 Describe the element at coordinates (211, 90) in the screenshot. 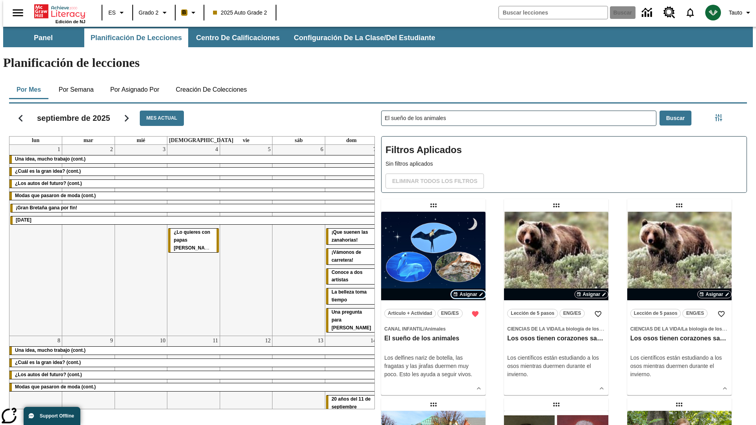

I see `button: Creación de colecciones` at that location.